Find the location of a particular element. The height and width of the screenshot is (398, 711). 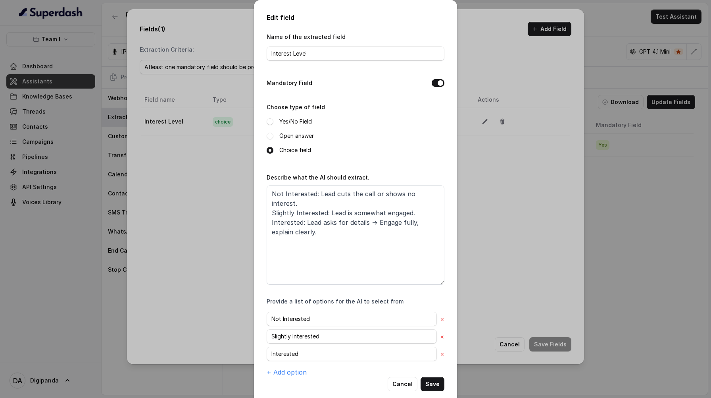

button: Save is located at coordinates (432, 384).